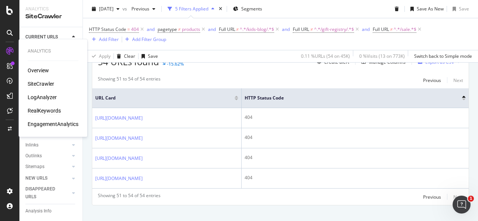 The height and width of the screenshot is (221, 478). Describe the element at coordinates (106, 9) in the screenshot. I see `span: 2025 Aug. 24th` at that location.